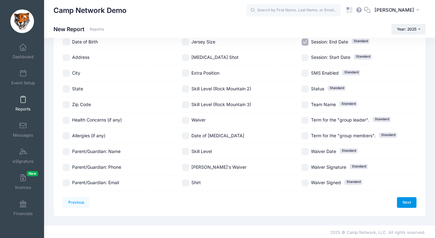  Describe the element at coordinates (185, 151) in the screenshot. I see `input: Skill Level` at that location.